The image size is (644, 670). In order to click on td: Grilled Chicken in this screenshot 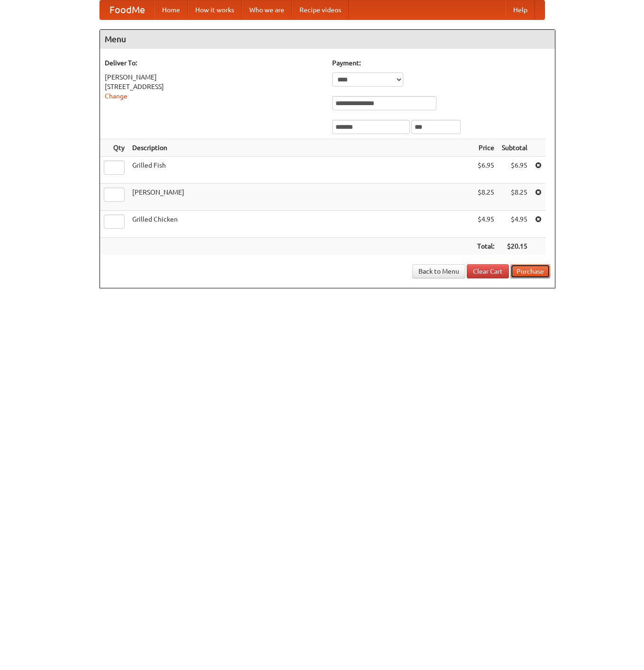, I will do `click(300, 224)`.